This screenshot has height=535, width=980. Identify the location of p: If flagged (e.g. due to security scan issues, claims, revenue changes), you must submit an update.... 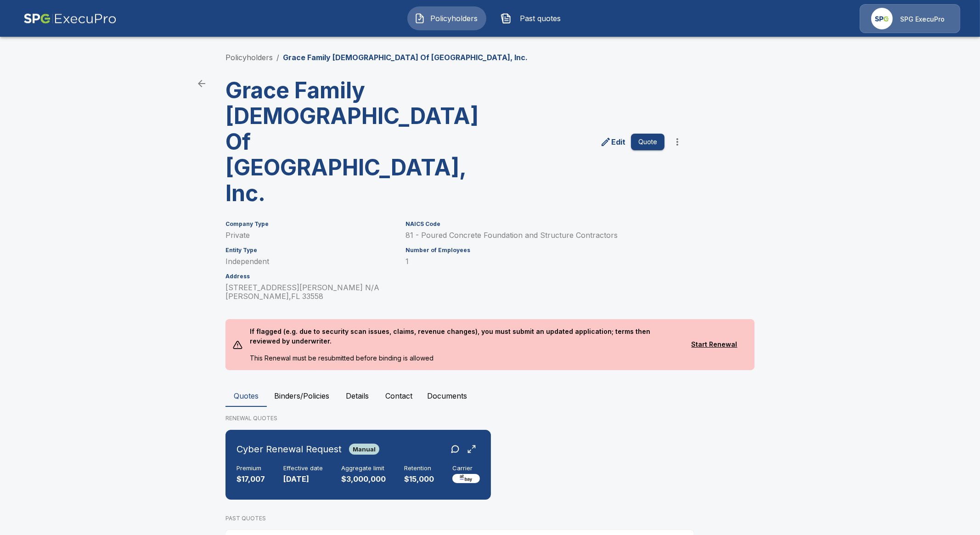
(463, 337).